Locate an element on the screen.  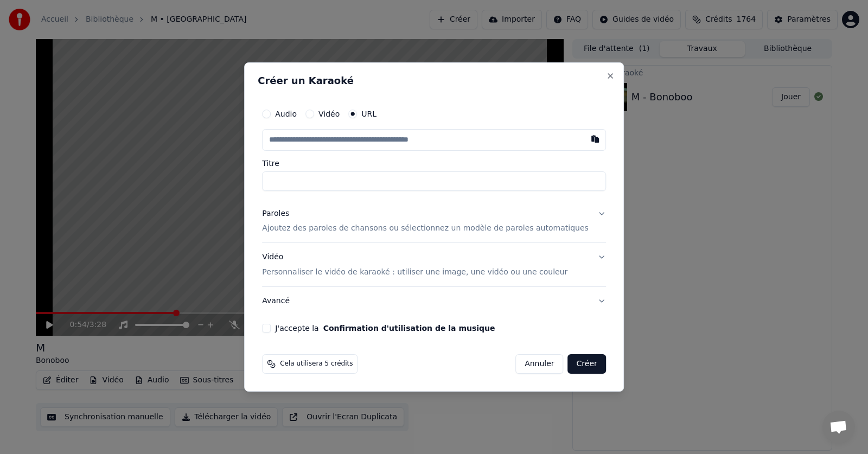
button: J'accepte la is located at coordinates (409, 328).